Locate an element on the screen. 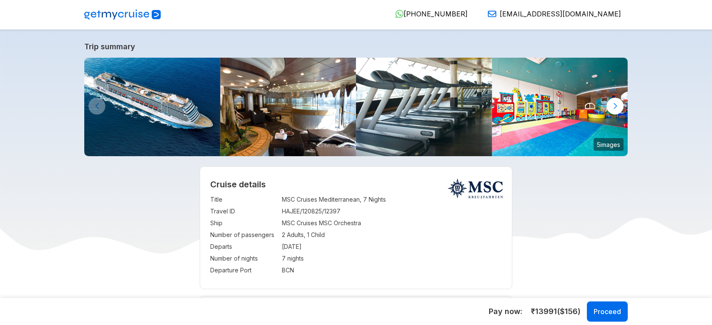 This screenshot has width=712, height=325. td: Title is located at coordinates (244, 200).